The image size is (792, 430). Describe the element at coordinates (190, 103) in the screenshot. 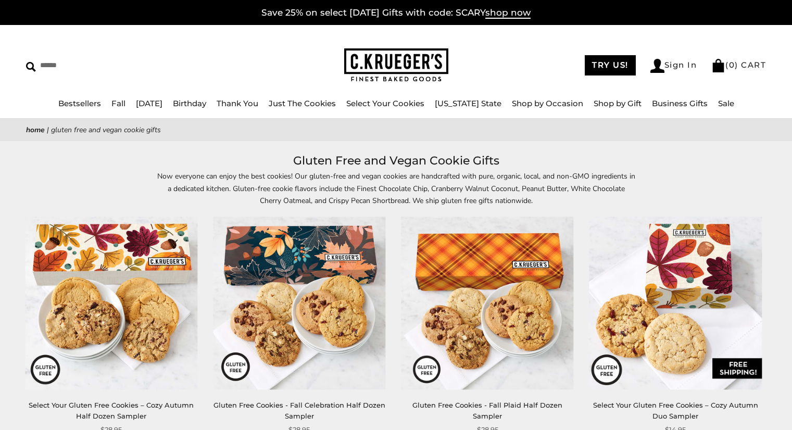

I see `a: Birthday` at that location.